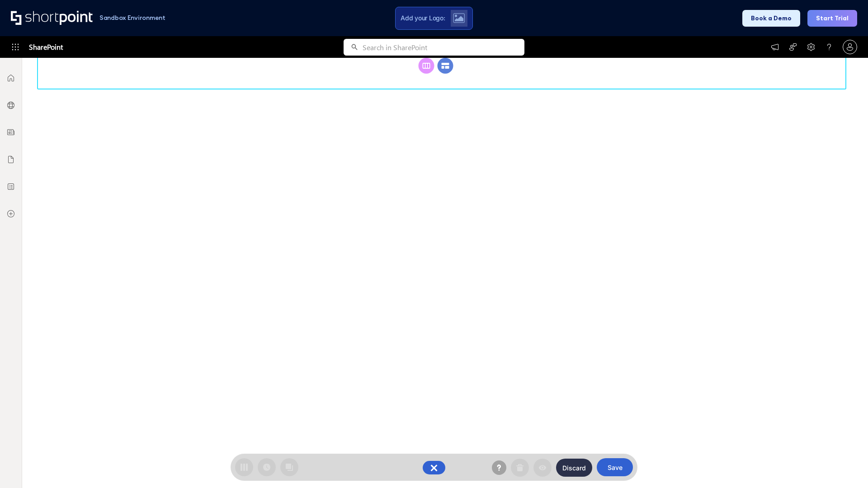 This screenshot has height=488, width=868. Describe the element at coordinates (459, 18) in the screenshot. I see `img: Upload logo` at that location.